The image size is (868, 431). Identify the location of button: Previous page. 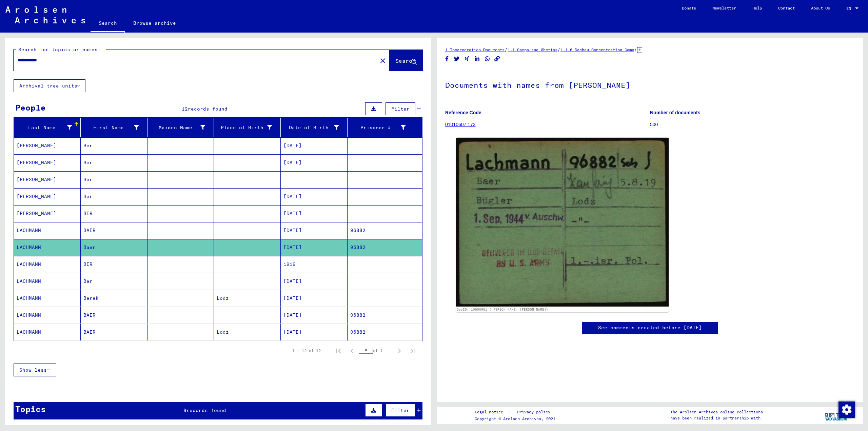
(352, 351).